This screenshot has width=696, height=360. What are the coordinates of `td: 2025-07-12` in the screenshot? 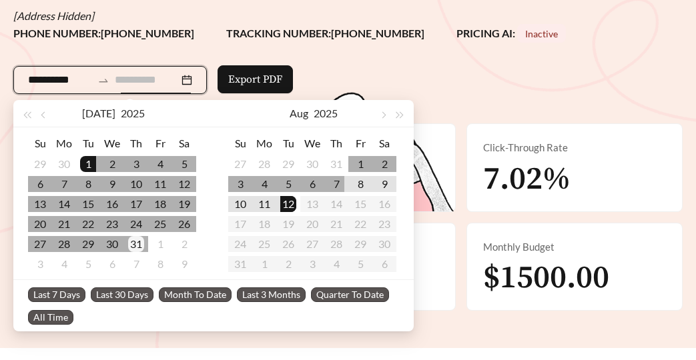 It's located at (184, 184).